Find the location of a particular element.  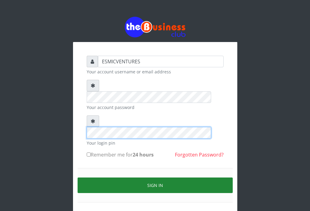

a: Forgotten Password? is located at coordinates (199, 155).